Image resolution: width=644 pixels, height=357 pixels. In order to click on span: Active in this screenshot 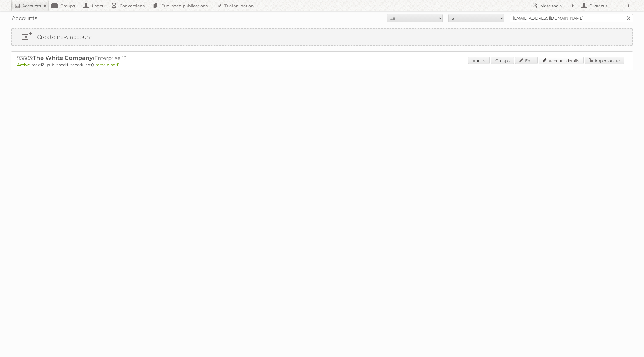, I will do `click(24, 65)`.